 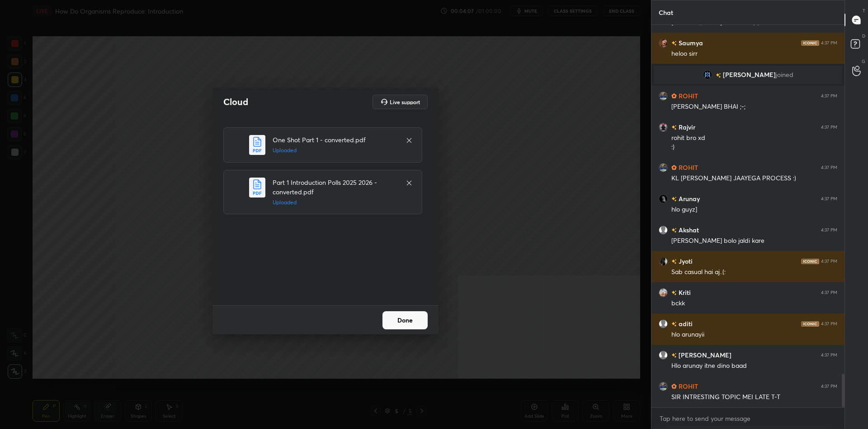 I want to click on img: 499f16d8ce244711804e989d27fe83c5.jpg, so click(x=708, y=75).